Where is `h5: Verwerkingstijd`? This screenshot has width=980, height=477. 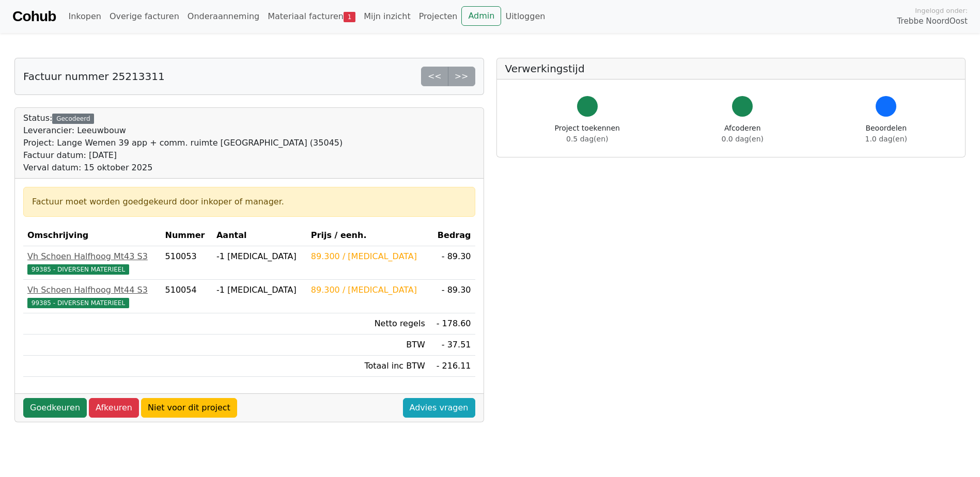
h5: Verwerkingstijd is located at coordinates (731, 69).